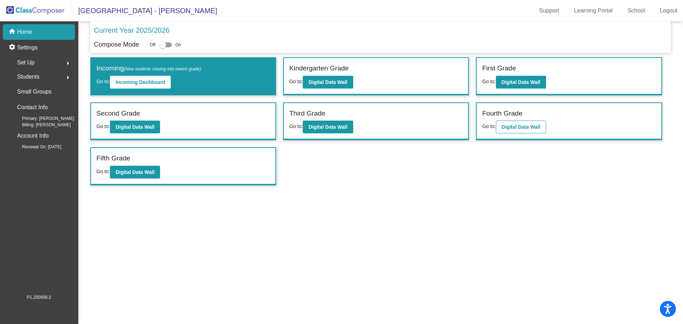 The height and width of the screenshot is (324, 683). What do you see at coordinates (162, 69) in the screenshot?
I see `span: (New students moving into lowest grade)` at bounding box center [162, 69].